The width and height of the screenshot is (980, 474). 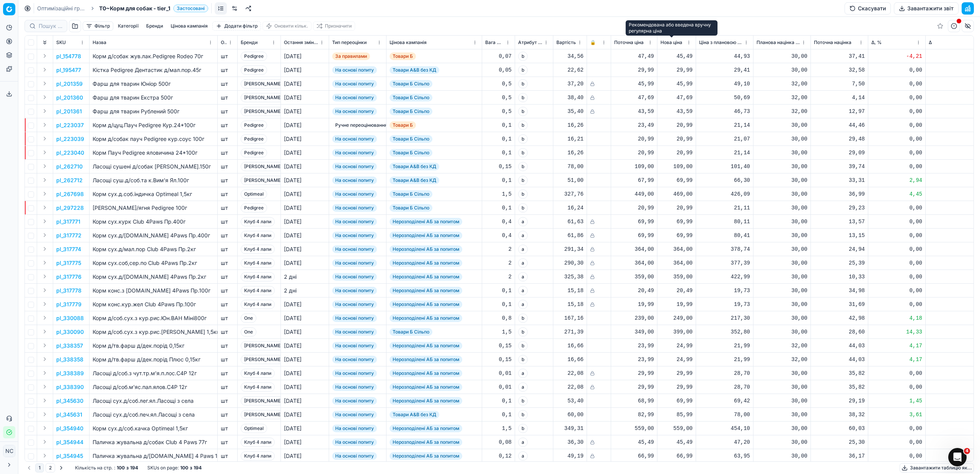 I want to click on button: pl_317779, so click(x=68, y=304).